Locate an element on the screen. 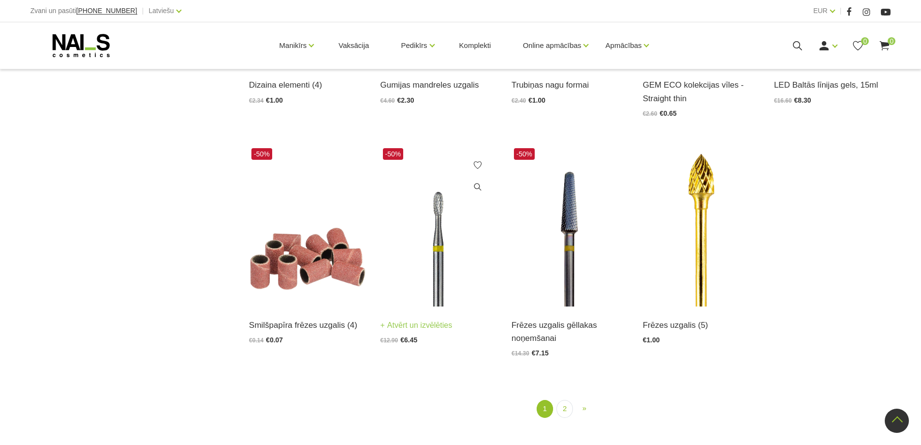 Image resolution: width=921 pixels, height=445 pixels. a: Description is located at coordinates (439, 226).